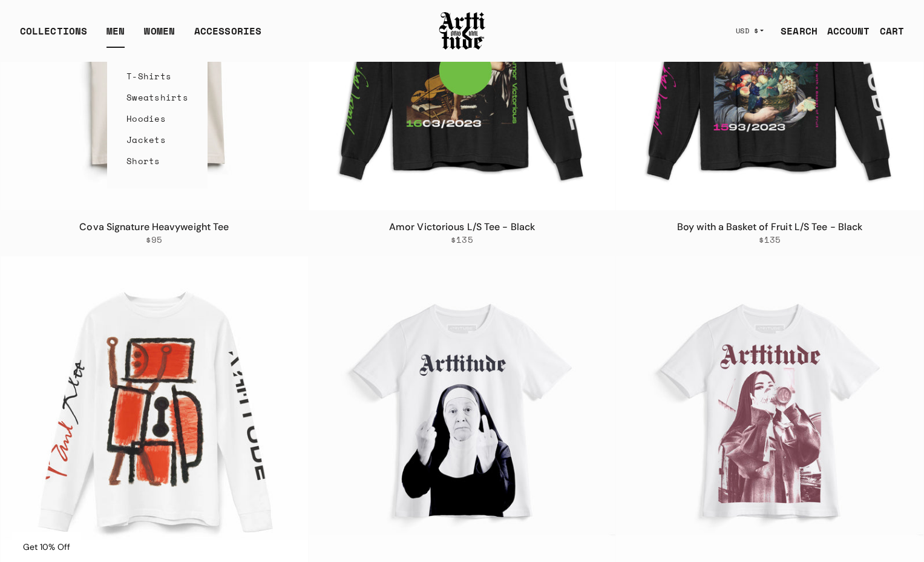 The image size is (924, 562). I want to click on a: Boy with a Basket of Fruit L/S Tee - Black, so click(769, 226).